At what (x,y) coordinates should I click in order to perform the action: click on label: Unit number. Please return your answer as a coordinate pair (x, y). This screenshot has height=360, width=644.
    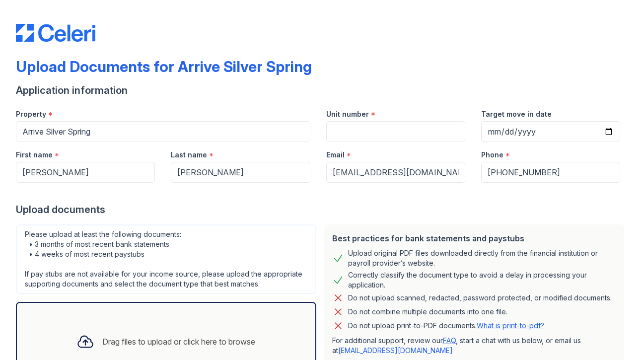
    Looking at the image, I should click on (348, 114).